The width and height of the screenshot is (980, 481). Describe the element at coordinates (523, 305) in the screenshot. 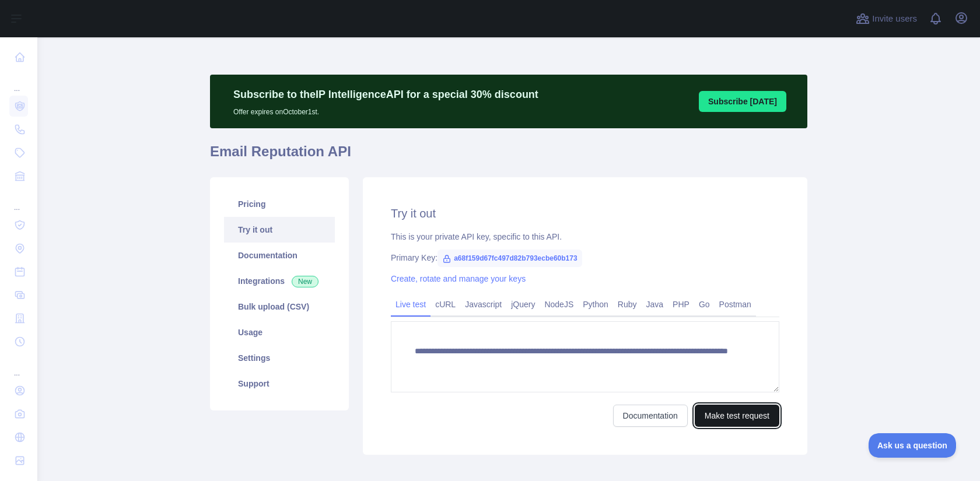

I see `a: jQuery` at that location.